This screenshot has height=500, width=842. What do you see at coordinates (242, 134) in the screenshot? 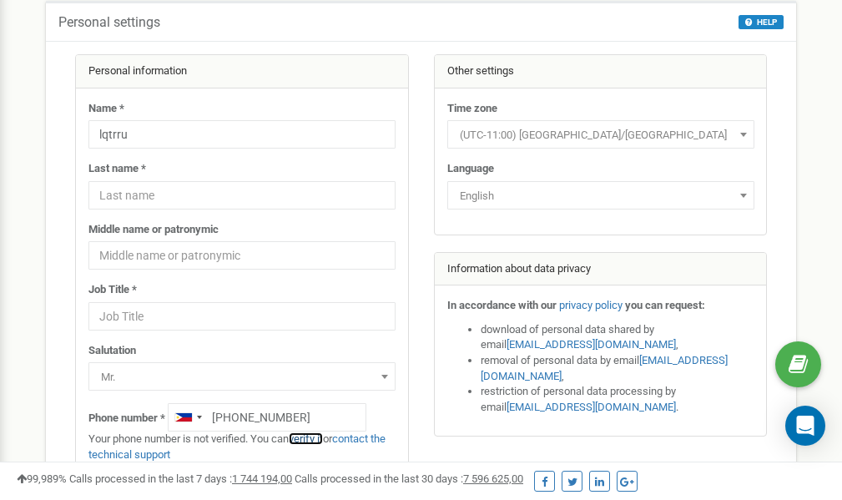
I see `input: Name` at bounding box center [242, 134].